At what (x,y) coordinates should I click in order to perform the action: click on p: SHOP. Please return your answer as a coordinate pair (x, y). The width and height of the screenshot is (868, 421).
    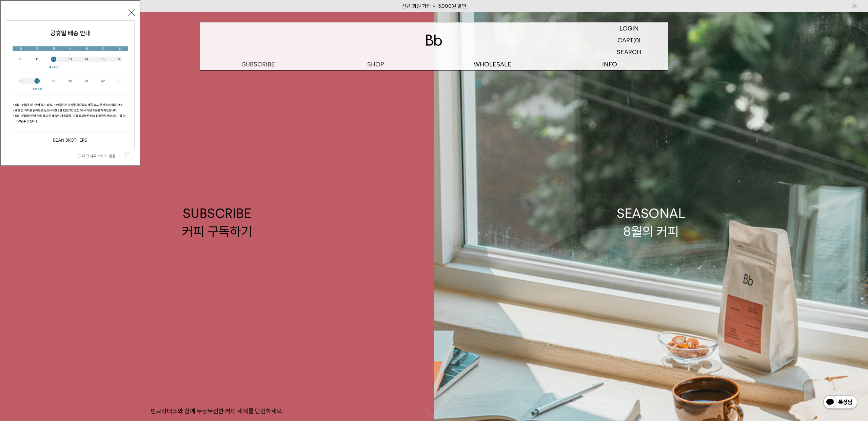
    Looking at the image, I should click on (375, 64).